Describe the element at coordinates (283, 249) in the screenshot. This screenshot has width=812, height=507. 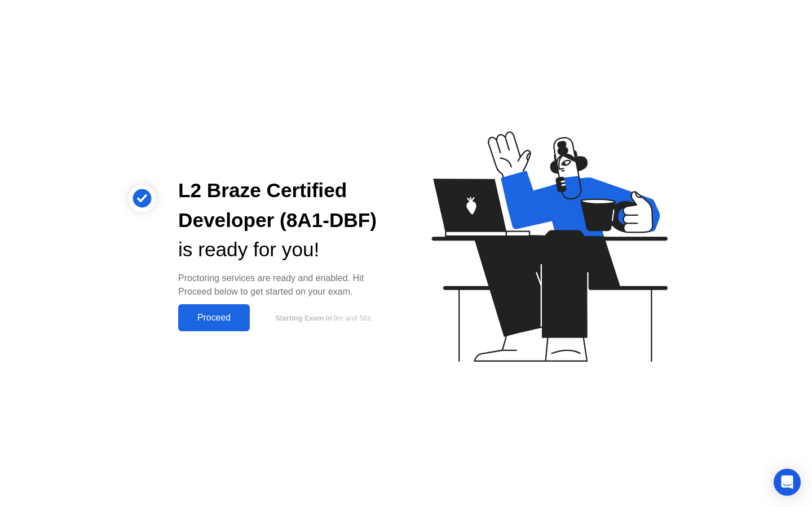
I see `div: is ready for you!` at that location.